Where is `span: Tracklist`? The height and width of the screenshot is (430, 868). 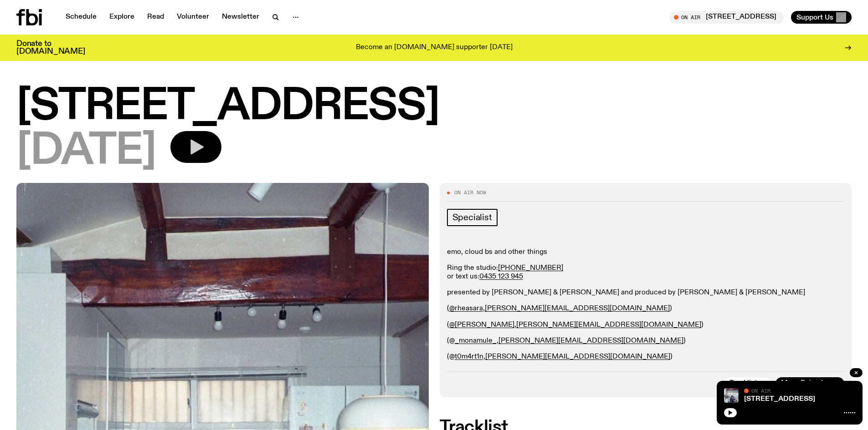
span: Tracklist is located at coordinates (743, 384).